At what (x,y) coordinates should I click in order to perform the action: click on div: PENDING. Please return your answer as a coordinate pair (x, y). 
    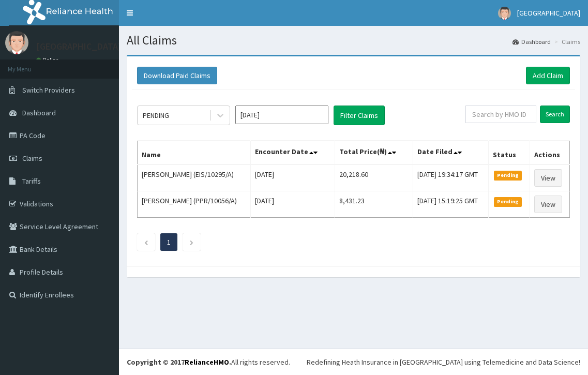
    Looking at the image, I should click on (155, 115).